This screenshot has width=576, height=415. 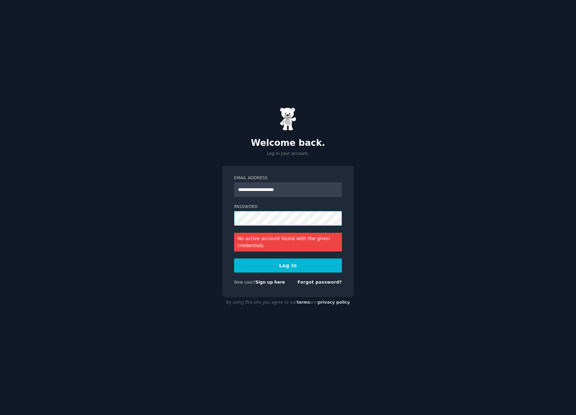 What do you see at coordinates (245, 282) in the screenshot?
I see `span: New user?` at bounding box center [245, 282].